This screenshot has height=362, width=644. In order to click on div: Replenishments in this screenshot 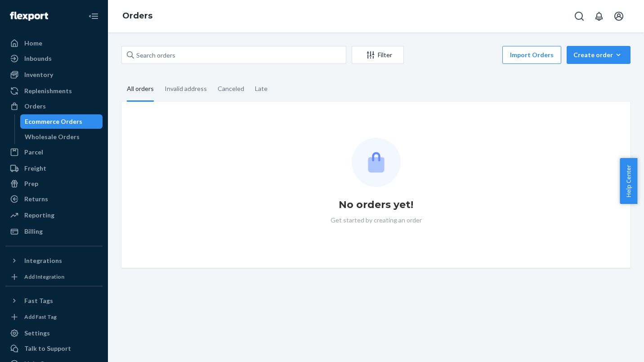, I will do `click(48, 91)`.